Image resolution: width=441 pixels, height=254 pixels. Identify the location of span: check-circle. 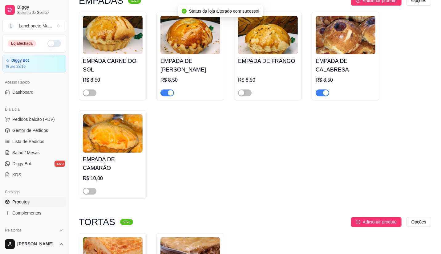
(184, 11).